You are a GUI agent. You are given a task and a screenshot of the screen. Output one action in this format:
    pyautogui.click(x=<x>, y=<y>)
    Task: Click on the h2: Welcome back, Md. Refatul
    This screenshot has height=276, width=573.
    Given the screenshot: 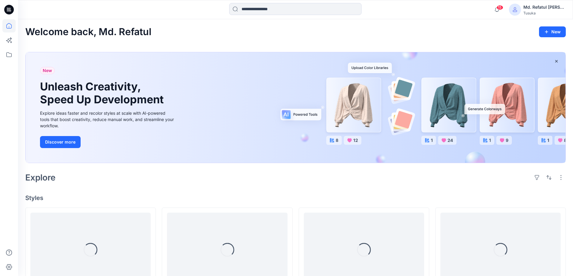 What is the action you would take?
    pyautogui.click(x=88, y=32)
    